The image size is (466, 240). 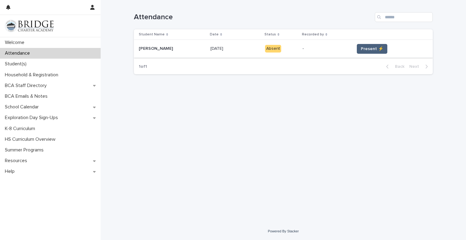 What do you see at coordinates (19, 53) in the screenshot?
I see `p: Attendance` at bounding box center [19, 53].